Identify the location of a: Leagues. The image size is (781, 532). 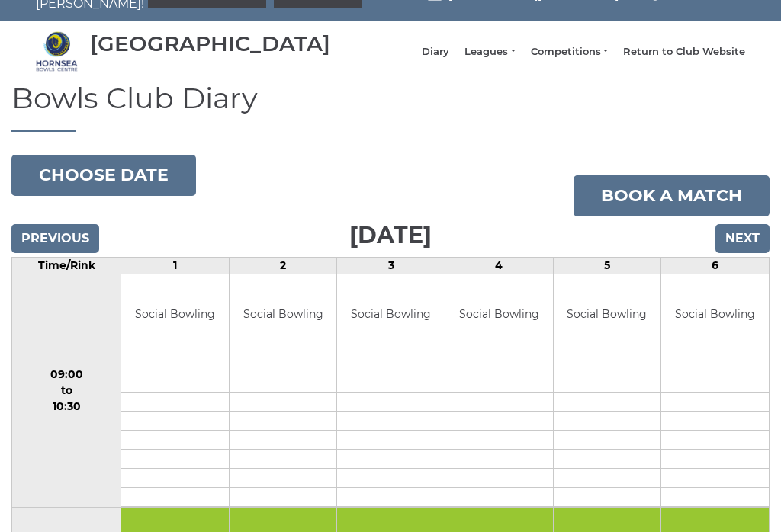
(489, 52).